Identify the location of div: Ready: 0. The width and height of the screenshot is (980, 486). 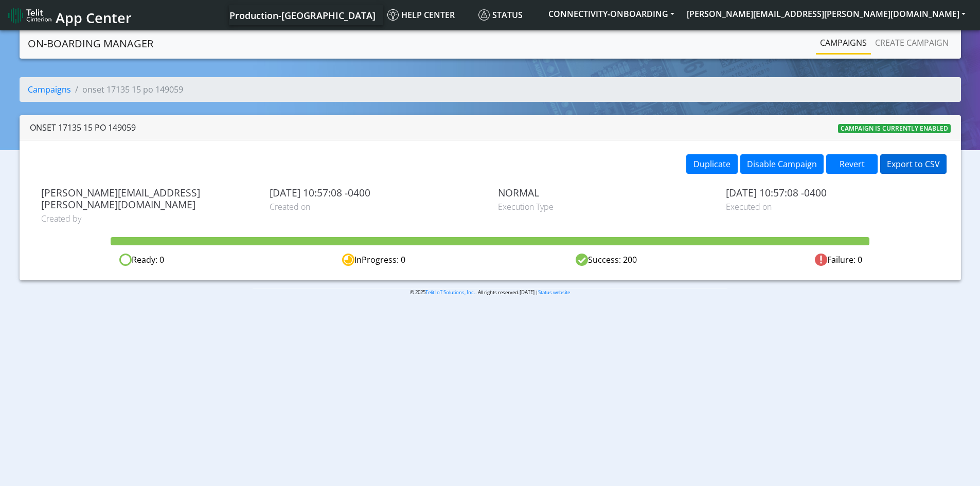
(141, 260).